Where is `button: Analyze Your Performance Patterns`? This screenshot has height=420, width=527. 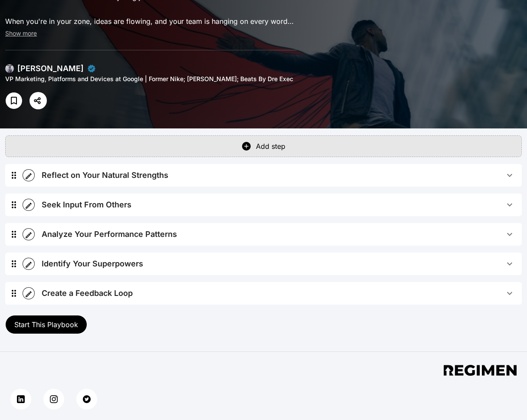
button: Analyze Your Performance Patterns is located at coordinates (278, 234).